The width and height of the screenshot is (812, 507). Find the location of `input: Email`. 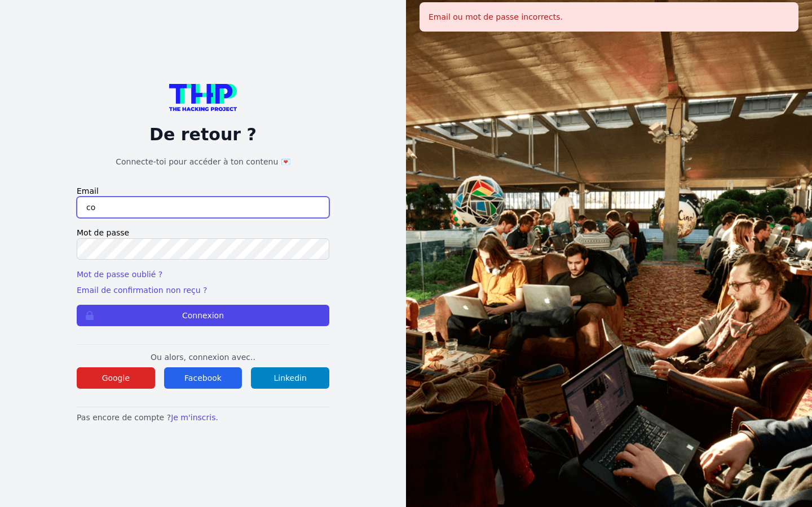

input: Email is located at coordinates (203, 208).